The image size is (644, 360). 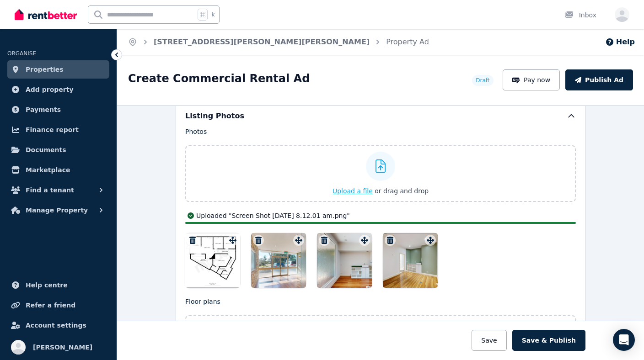 What do you see at coordinates (58, 210) in the screenshot?
I see `button: Manage Property` at bounding box center [58, 210].